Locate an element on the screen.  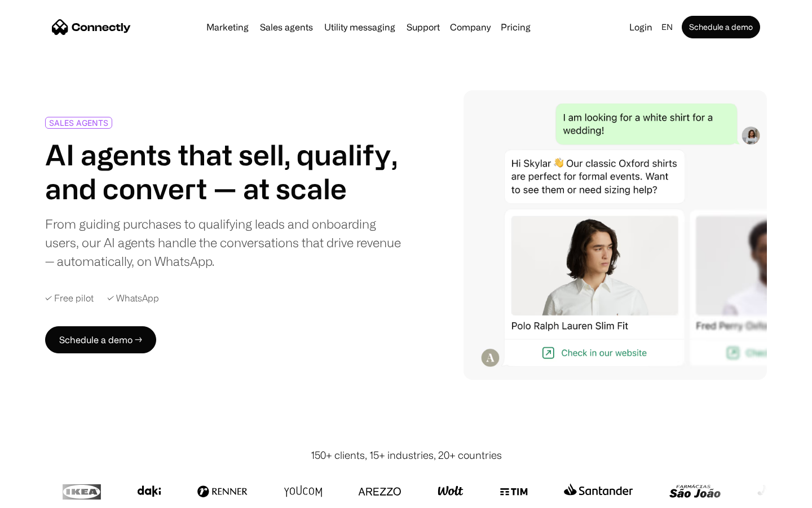
div: SALES AGENTS is located at coordinates (78, 123).